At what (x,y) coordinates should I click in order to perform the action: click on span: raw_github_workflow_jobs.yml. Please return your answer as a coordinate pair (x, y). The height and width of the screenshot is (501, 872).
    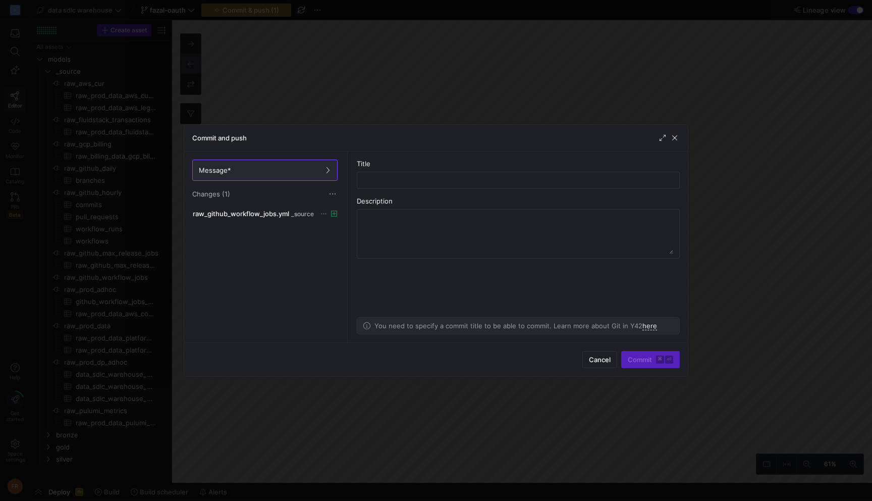
    Looking at the image, I should click on (241, 214).